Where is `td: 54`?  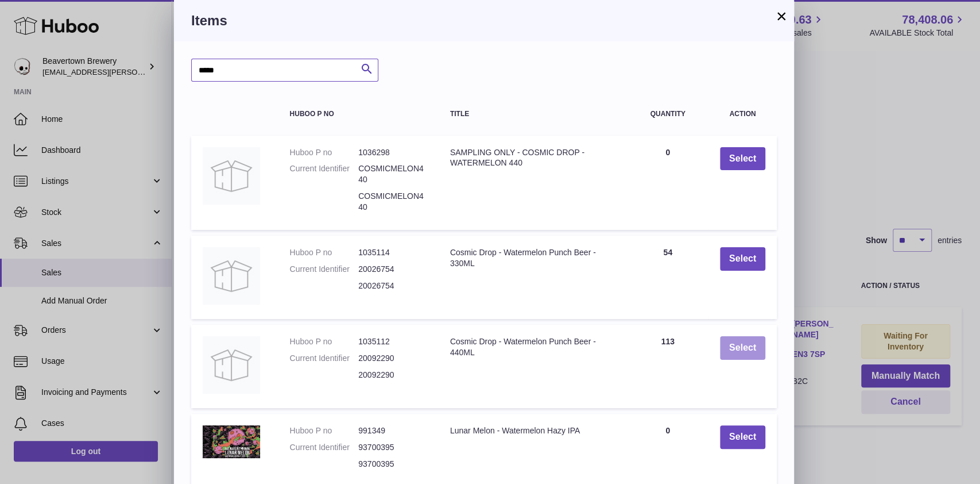 td: 54 is located at coordinates (668, 277).